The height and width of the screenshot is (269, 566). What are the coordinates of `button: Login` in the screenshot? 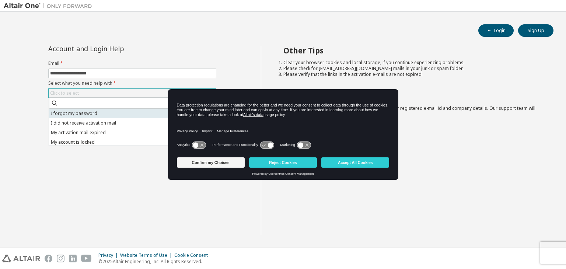 It's located at (496, 31).